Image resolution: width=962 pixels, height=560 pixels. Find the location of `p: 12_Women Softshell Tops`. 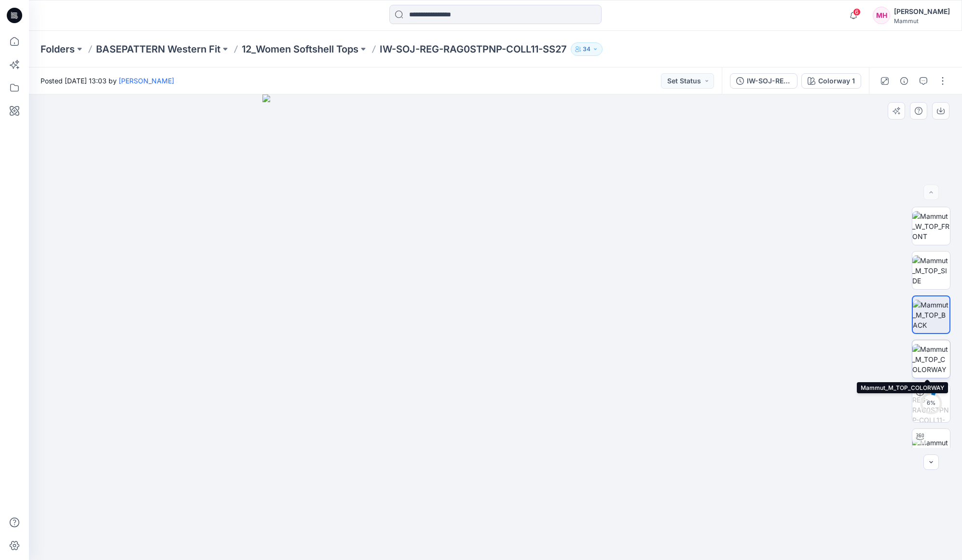

p: 12_Women Softshell Tops is located at coordinates (300, 50).